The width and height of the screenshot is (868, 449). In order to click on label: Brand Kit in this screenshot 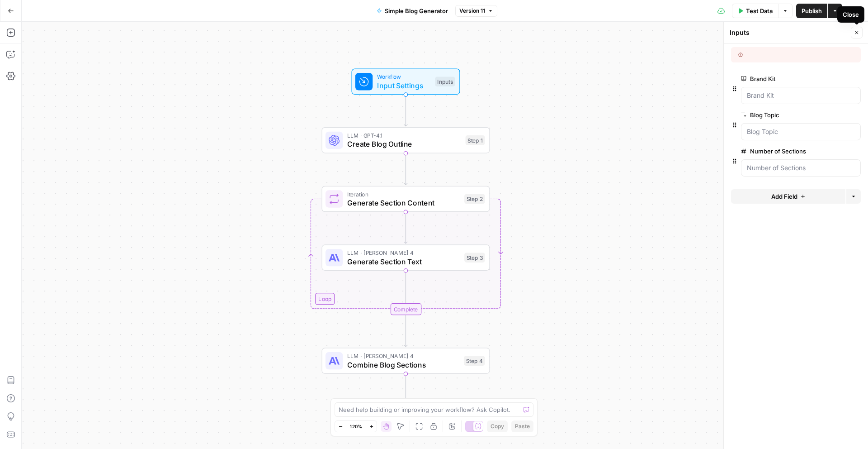, I will do `click(776, 78)`.